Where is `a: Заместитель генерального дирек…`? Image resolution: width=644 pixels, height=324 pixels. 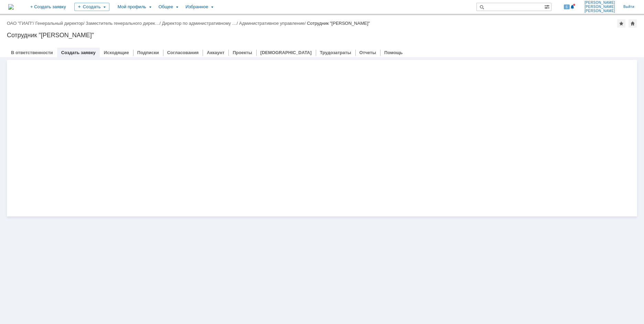
a: Заместитель генерального дирек… is located at coordinates (122, 23).